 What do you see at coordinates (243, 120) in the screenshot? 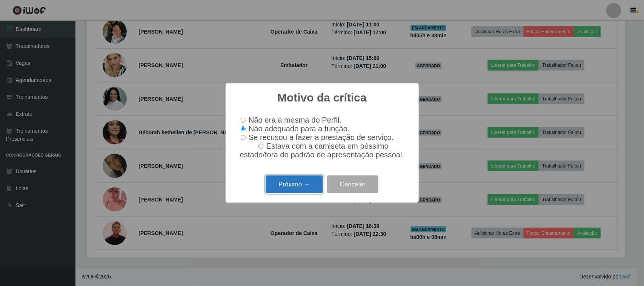
I see `input: Não era a mesma do Perfil.` at bounding box center [243, 120].